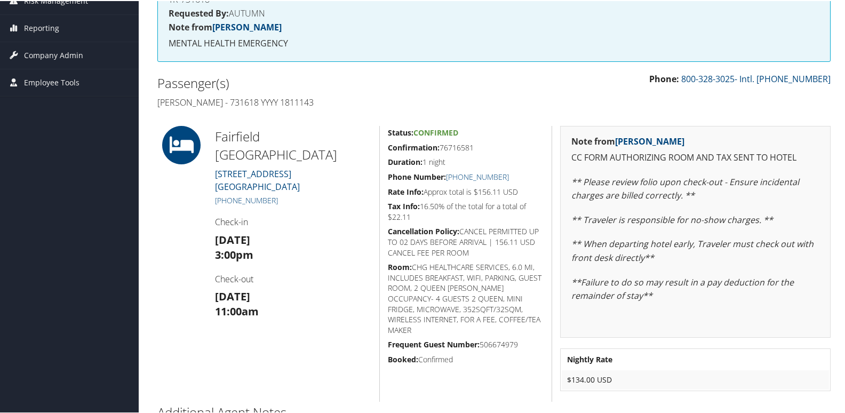 The width and height of the screenshot is (845, 413). Describe the element at coordinates (42, 27) in the screenshot. I see `span: Reporting` at that location.